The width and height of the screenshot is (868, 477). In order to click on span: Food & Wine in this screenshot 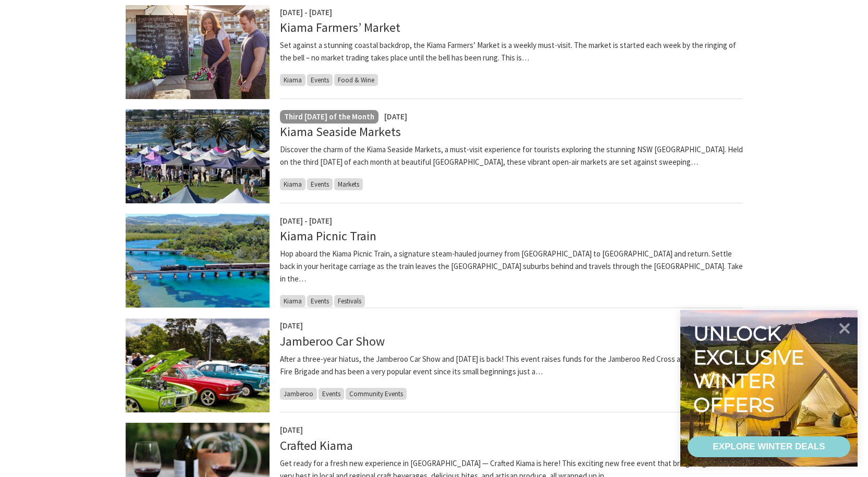, I will do `click(356, 80)`.